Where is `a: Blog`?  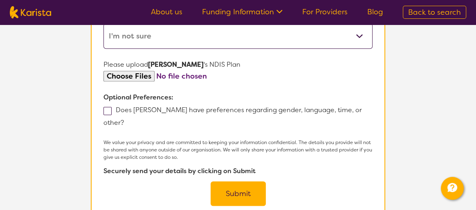 a: Blog is located at coordinates (375, 12).